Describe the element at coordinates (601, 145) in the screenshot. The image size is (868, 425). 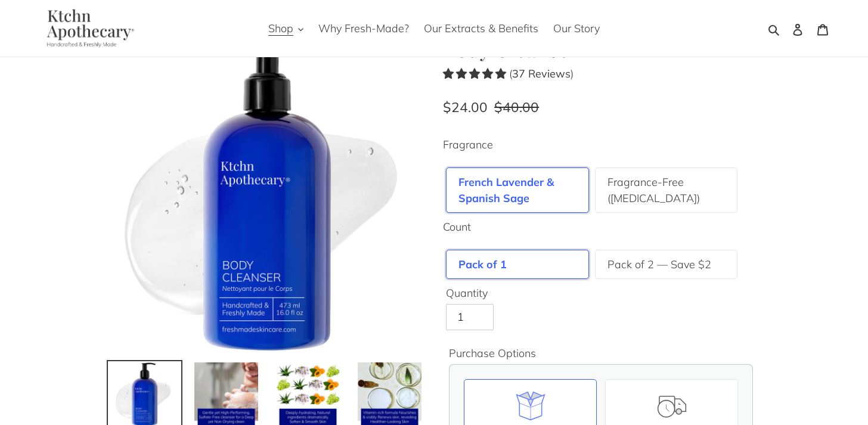
I see `label: Fragrance` at that location.